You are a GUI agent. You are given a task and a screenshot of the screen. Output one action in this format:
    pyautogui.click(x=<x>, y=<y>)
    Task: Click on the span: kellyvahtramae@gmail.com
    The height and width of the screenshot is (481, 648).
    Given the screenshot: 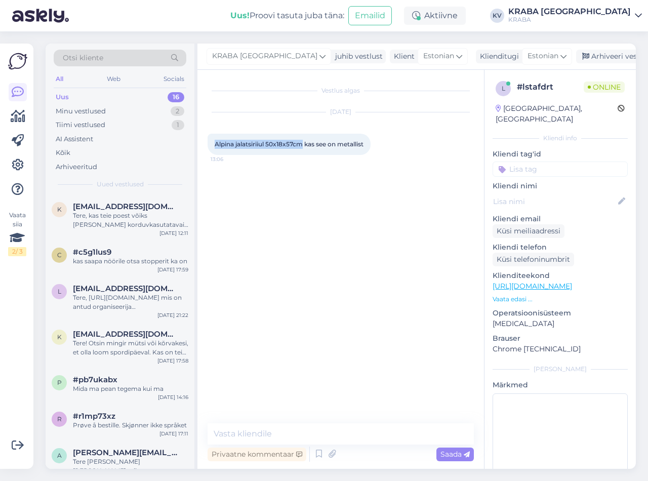 What is the action you would take?
    pyautogui.click(x=125, y=206)
    